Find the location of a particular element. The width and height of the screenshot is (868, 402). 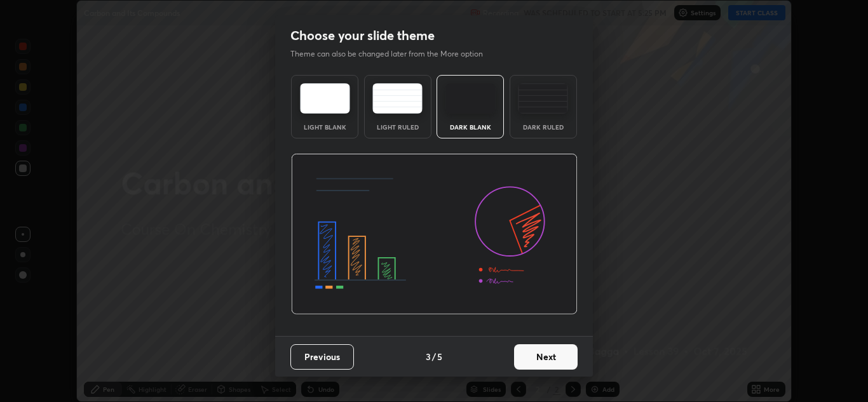

div: Light Ruled is located at coordinates (398, 127).